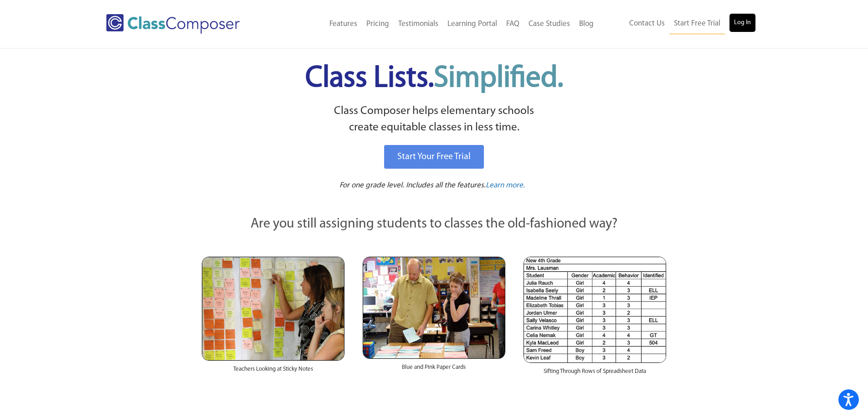 The image size is (868, 419). What do you see at coordinates (173, 24) in the screenshot?
I see `img: Class Composer` at bounding box center [173, 24].